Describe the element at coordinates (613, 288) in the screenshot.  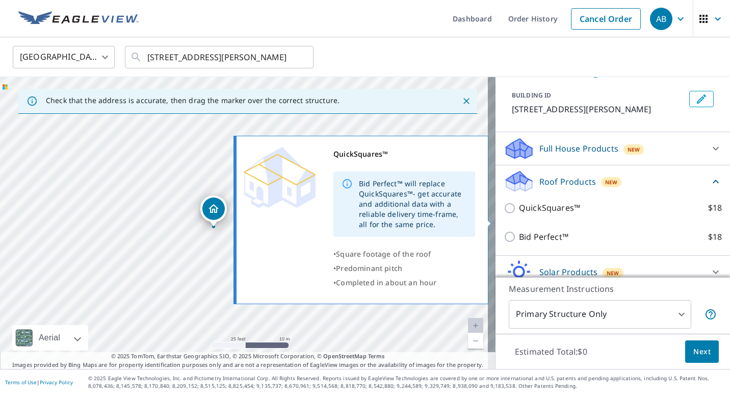
I see `p: Measurement Instructions` at that location.